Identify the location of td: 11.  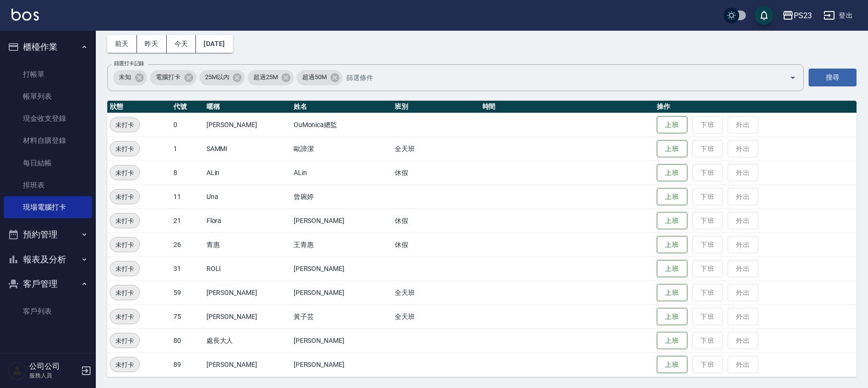
(188, 197).